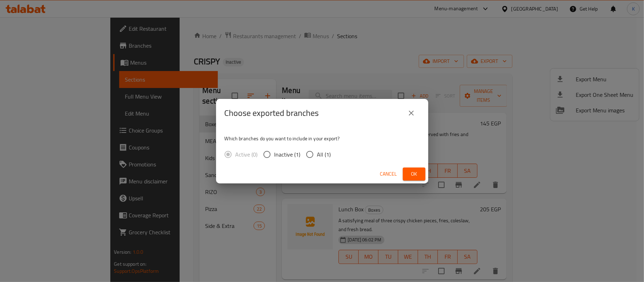 Image resolution: width=644 pixels, height=282 pixels. Describe the element at coordinates (389, 174) in the screenshot. I see `span: Cancel` at that location.